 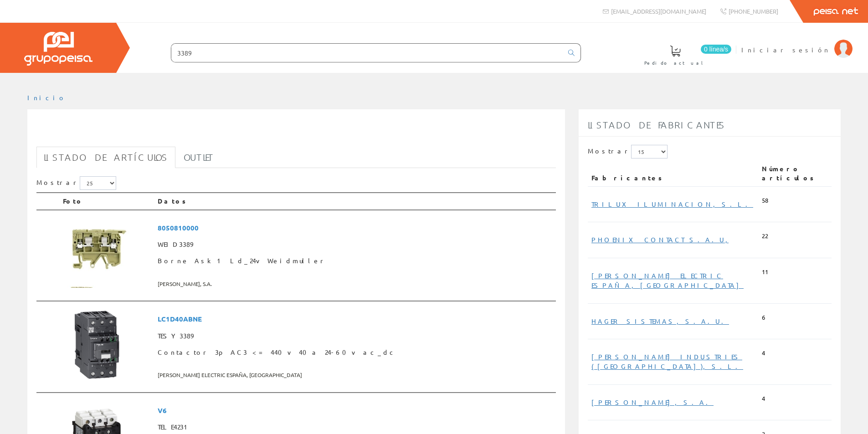 What do you see at coordinates (657, 125) in the screenshot?
I see `span: Listado de fabricantes` at bounding box center [657, 125].